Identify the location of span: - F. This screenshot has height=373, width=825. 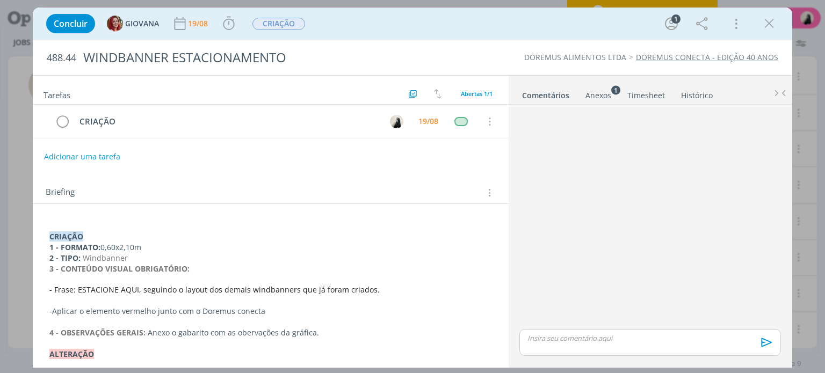
(54, 290).